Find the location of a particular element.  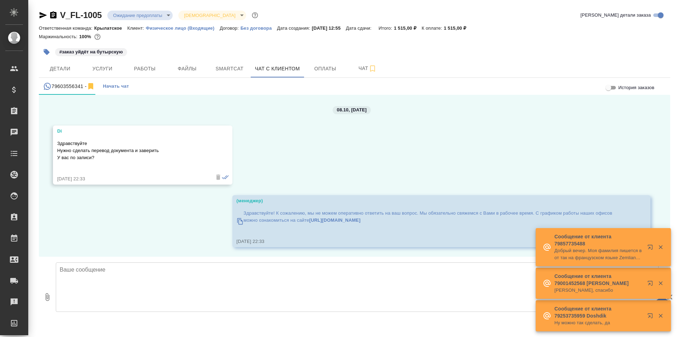

span: Smartcat is located at coordinates (230, 69).